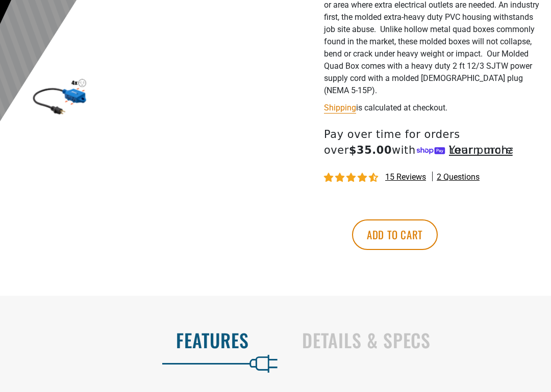 Image resolution: width=551 pixels, height=392 pixels. I want to click on button: Add to cart, so click(395, 235).